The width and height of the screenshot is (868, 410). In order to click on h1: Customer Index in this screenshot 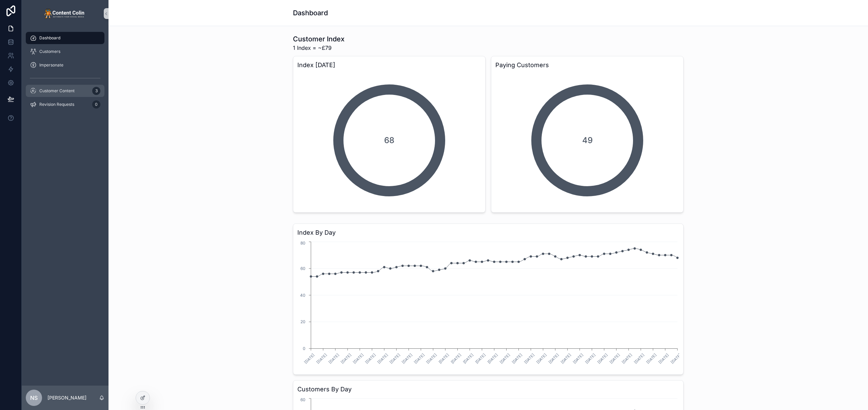, I will do `click(319, 39)`.